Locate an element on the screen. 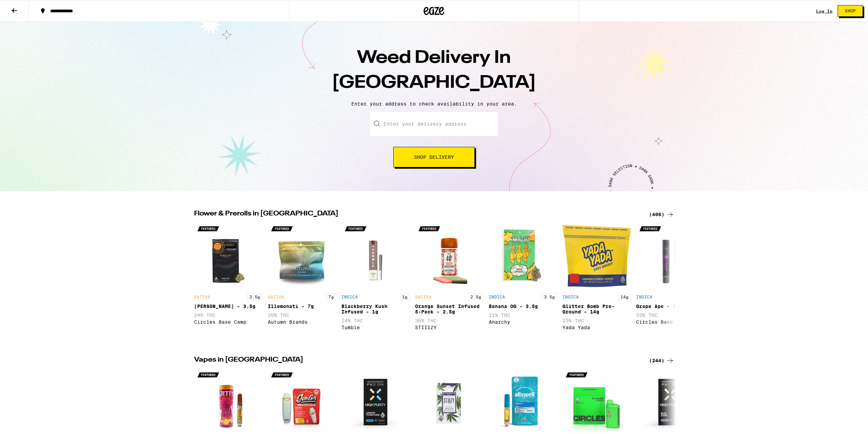  div: Banana OG - 3.5g is located at coordinates (523, 306).